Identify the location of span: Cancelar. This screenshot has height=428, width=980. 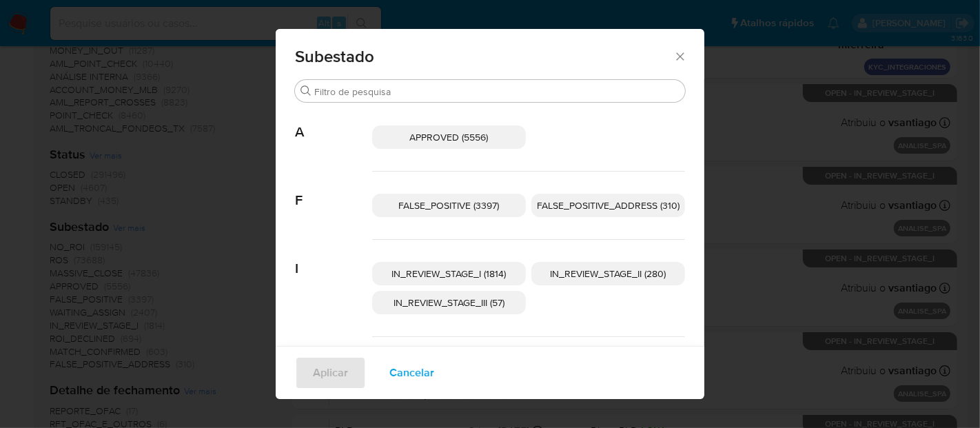
(412, 373).